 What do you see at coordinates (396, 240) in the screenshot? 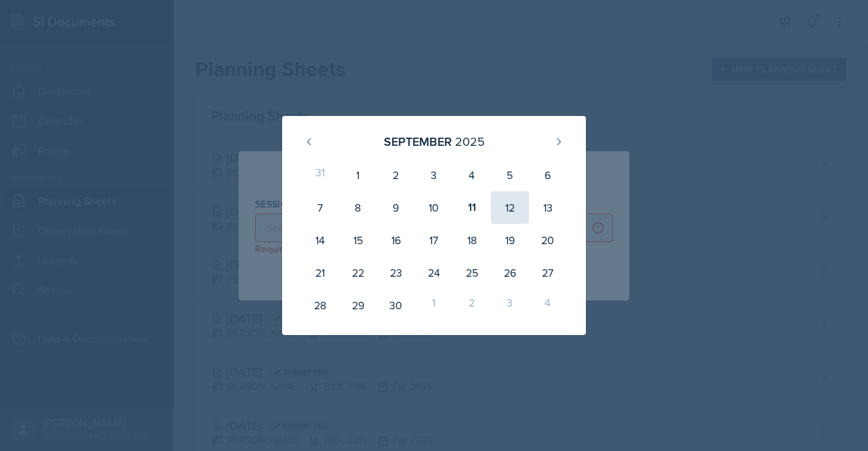
I see `div: 16` at bounding box center [396, 240].